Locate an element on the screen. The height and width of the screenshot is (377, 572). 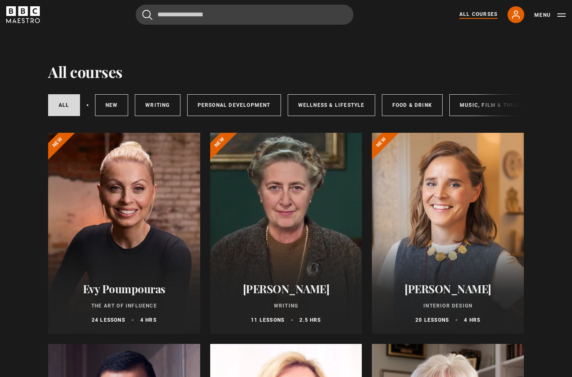
button: Toggle navigation is located at coordinates (550, 15).